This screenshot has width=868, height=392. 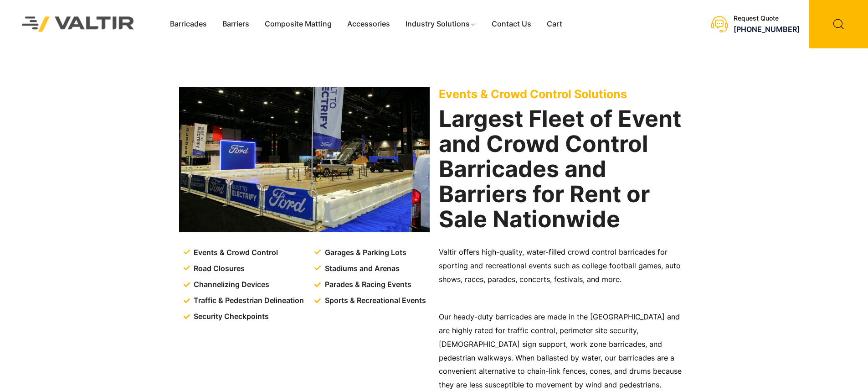 I want to click on span: Road Closures, so click(x=218, y=269).